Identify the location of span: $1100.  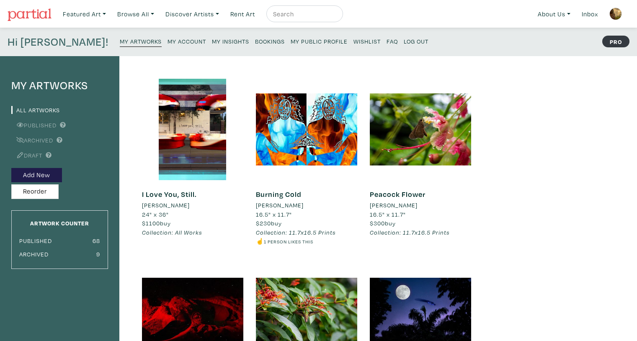
(151, 223).